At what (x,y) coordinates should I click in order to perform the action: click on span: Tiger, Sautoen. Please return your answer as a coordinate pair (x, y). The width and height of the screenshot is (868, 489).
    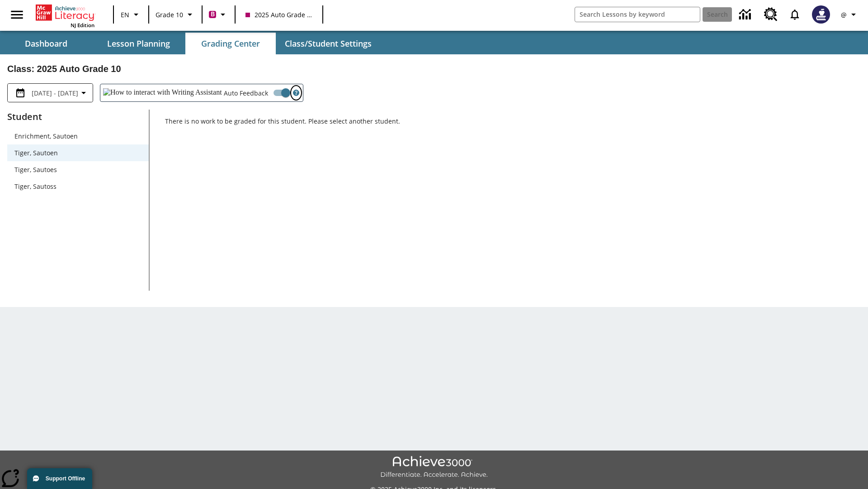
    Looking at the image, I should click on (77, 152).